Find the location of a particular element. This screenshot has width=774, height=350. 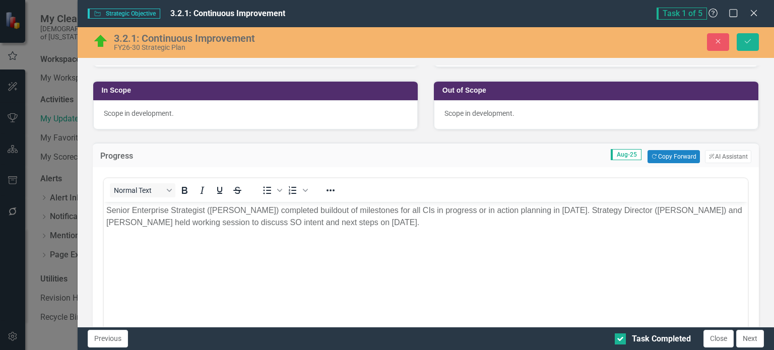

div: Task Completed is located at coordinates (661, 339).